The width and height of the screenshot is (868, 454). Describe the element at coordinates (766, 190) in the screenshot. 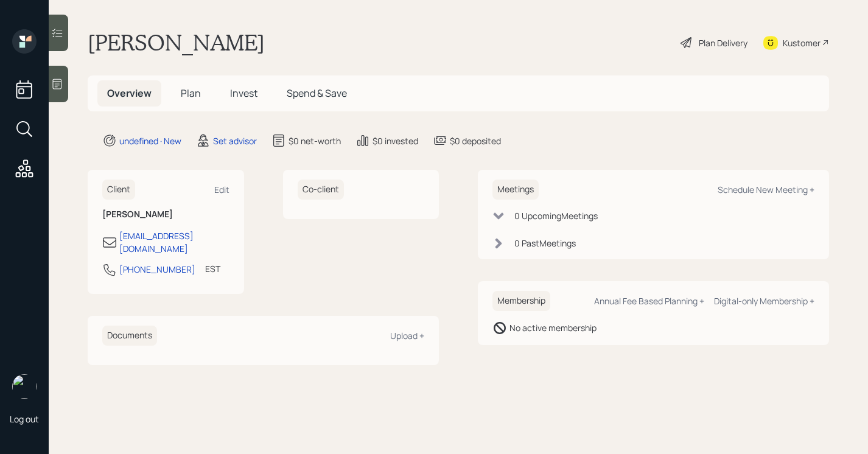

I see `div: Schedule New Meeting +` at that location.